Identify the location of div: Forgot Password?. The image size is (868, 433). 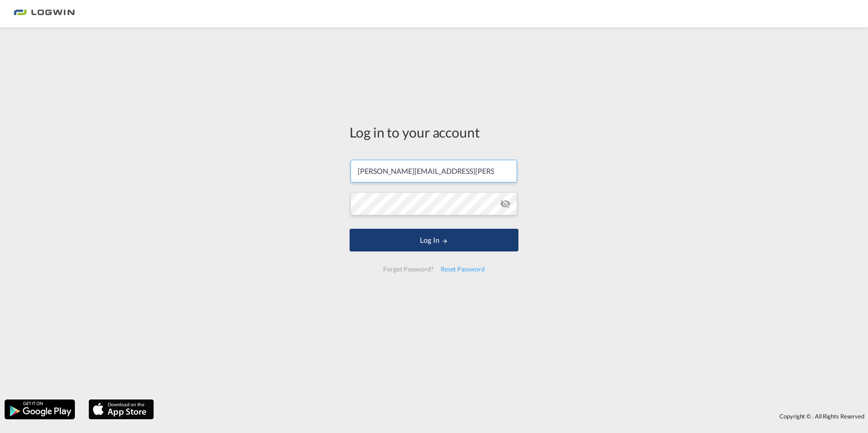
(408, 269).